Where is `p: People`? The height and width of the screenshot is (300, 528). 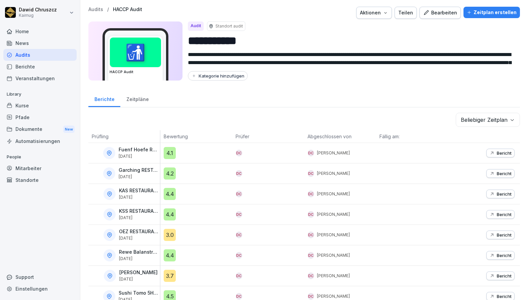 p: People is located at coordinates (40, 157).